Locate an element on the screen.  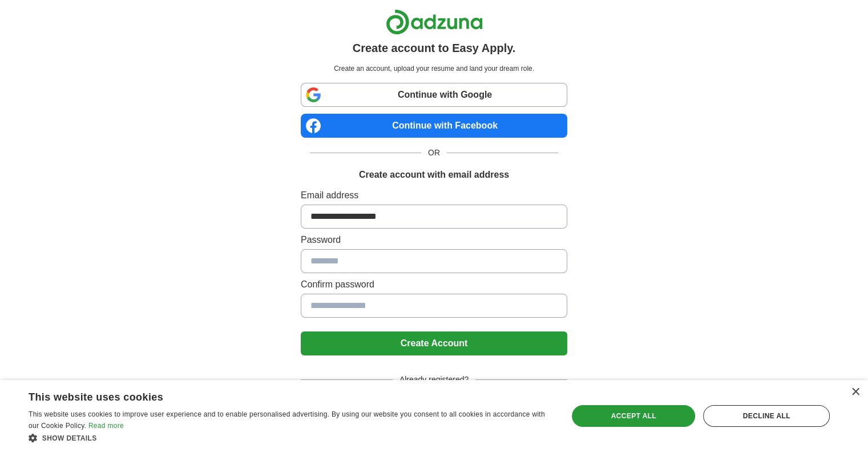
a: Read more, opens a new window is located at coordinates (106, 425).